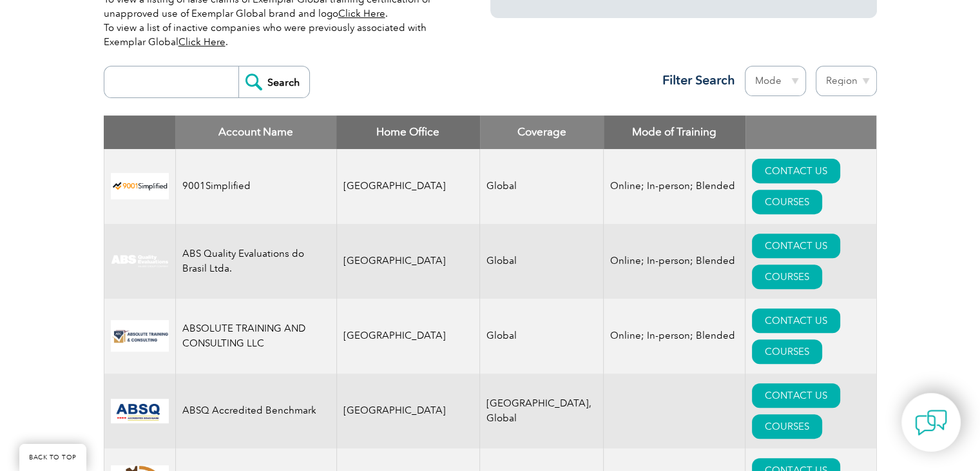 This screenshot has width=980, height=471. I want to click on img: 37c9c059-616f-eb11-a812-002248153038-logo.png, so click(140, 186).